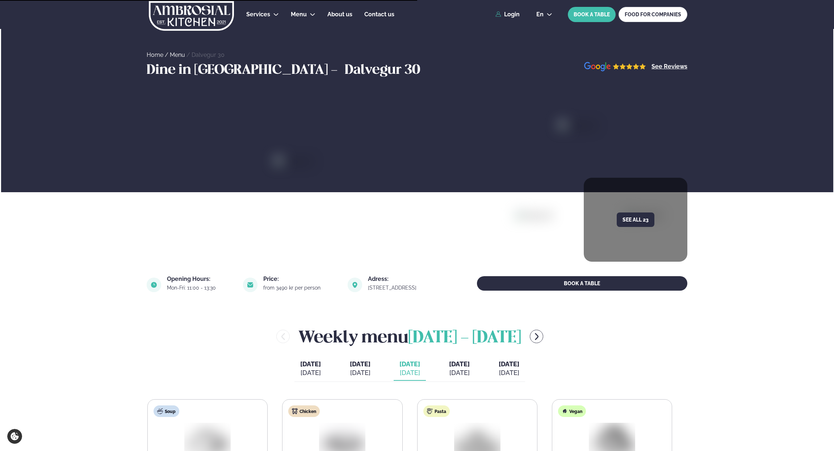 This screenshot has height=451, width=834. What do you see at coordinates (160, 412) in the screenshot?
I see `img: soup.svg` at bounding box center [160, 412].